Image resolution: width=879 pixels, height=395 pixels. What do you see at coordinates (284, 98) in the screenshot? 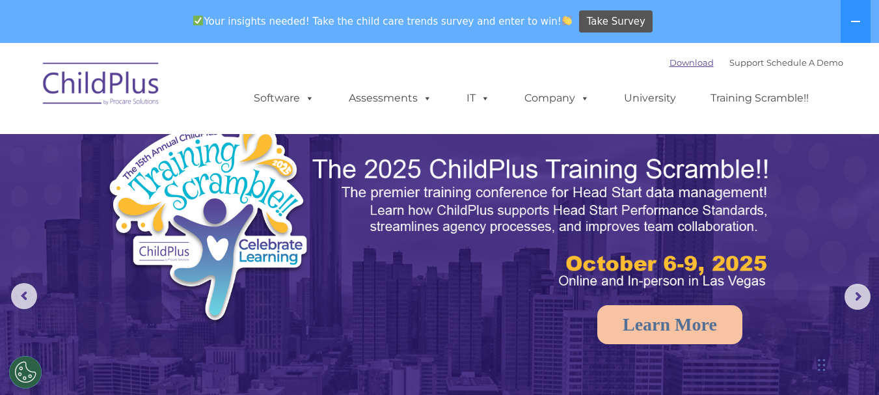
I see `a: Software` at bounding box center [284, 98].